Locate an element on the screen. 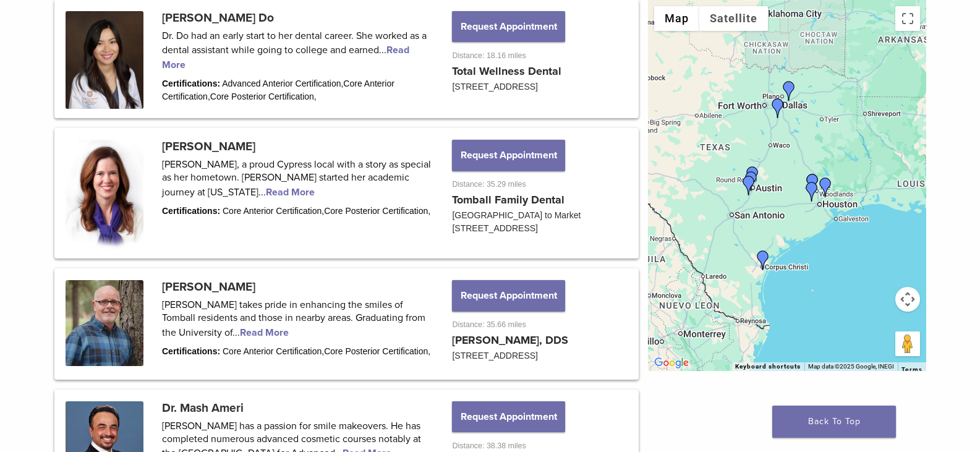 This screenshot has height=452, width=980. div: Dr. Hieu Truong Do is located at coordinates (812, 192).